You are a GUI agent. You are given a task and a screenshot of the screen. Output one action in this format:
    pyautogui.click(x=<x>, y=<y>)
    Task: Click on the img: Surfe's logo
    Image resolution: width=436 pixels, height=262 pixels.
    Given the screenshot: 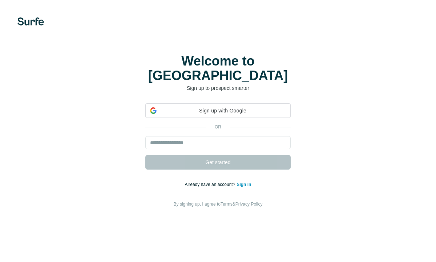 What is the action you would take?
    pyautogui.click(x=31, y=21)
    